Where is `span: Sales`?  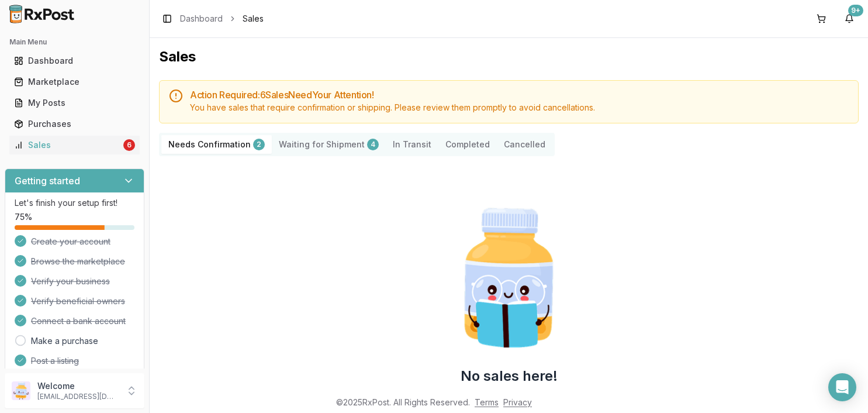 span: Sales is located at coordinates (253, 19).